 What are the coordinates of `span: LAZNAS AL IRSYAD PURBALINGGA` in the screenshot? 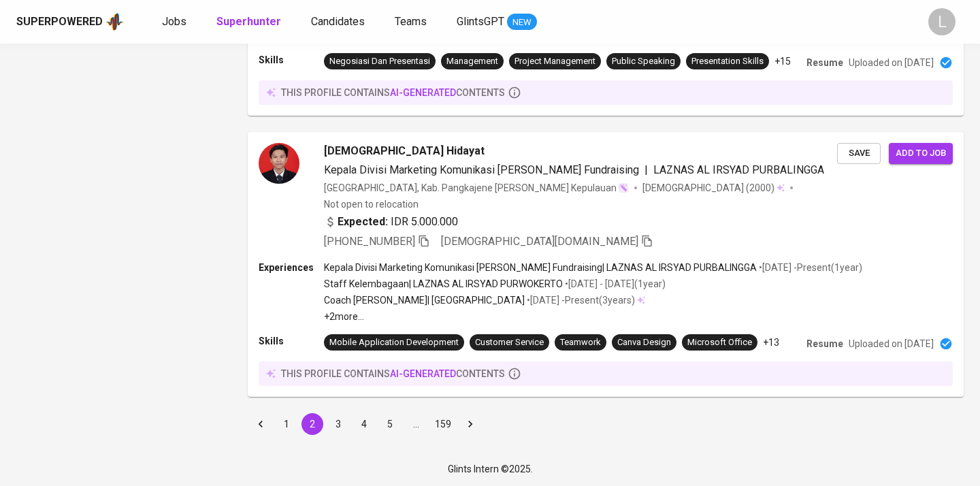 It's located at (739, 169).